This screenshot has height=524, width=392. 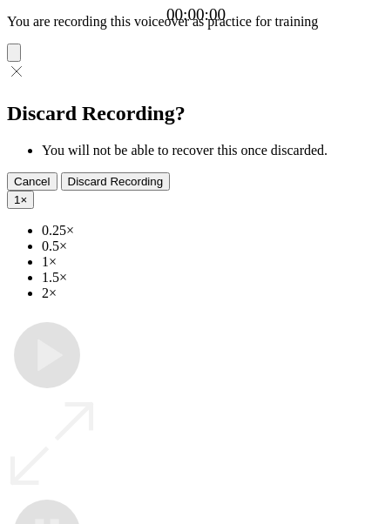 I want to click on li: 0.5×, so click(x=213, y=247).